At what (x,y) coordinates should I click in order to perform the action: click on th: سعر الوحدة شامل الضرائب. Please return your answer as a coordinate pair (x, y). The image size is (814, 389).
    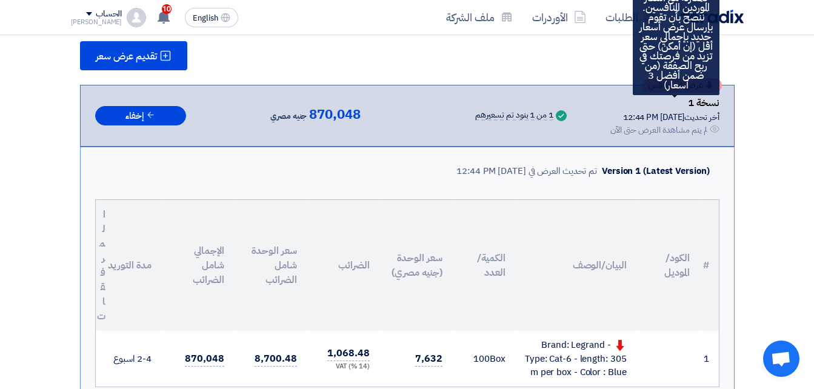
    Looking at the image, I should click on (270, 265).